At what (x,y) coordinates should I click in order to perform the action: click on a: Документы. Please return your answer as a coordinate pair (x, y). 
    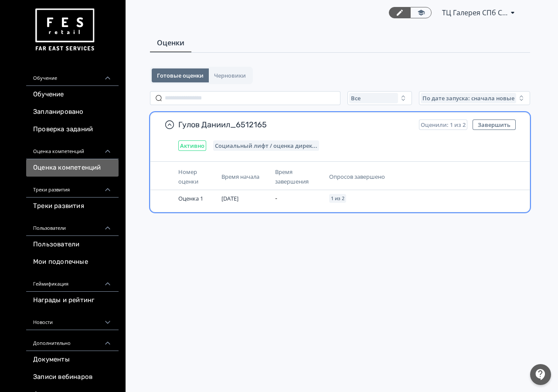
    Looking at the image, I should click on (73, 360).